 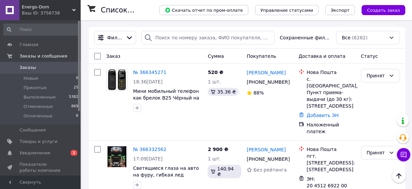 What do you see at coordinates (224, 171) in the screenshot?
I see `div: 140.94 ₴` at bounding box center [224, 171].